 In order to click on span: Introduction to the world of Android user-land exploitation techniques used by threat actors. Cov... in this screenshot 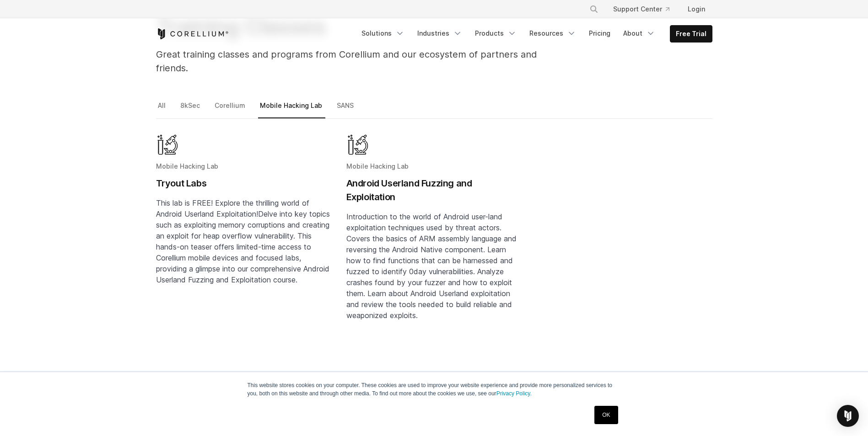, I will do `click(432, 266)`.